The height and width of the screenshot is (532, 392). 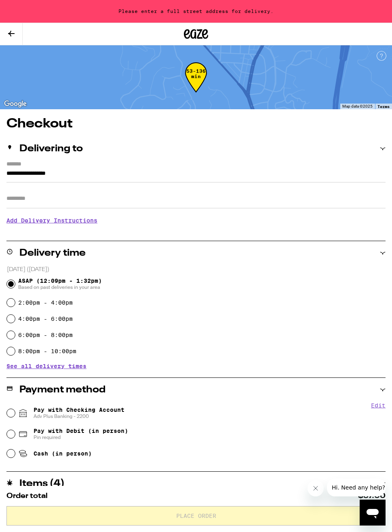 What do you see at coordinates (196, 83) in the screenshot?
I see `div: 53-136 min` at bounding box center [196, 83].